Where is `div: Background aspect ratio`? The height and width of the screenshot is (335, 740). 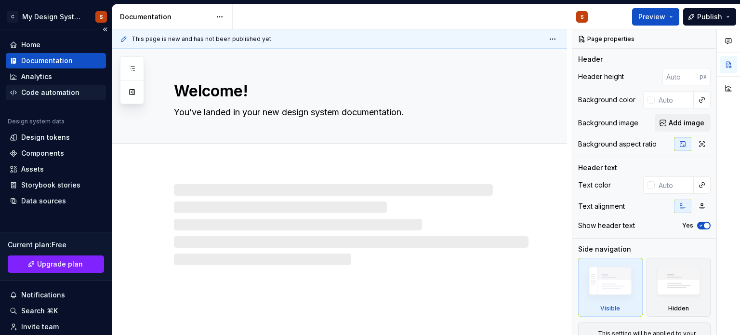
div: Background aspect ratio is located at coordinates (617, 144).